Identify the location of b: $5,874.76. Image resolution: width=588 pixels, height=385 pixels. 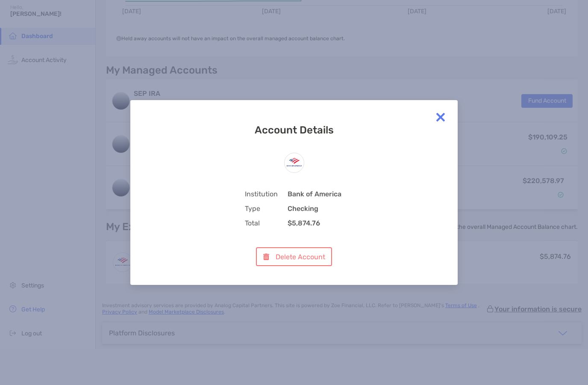
(304, 223).